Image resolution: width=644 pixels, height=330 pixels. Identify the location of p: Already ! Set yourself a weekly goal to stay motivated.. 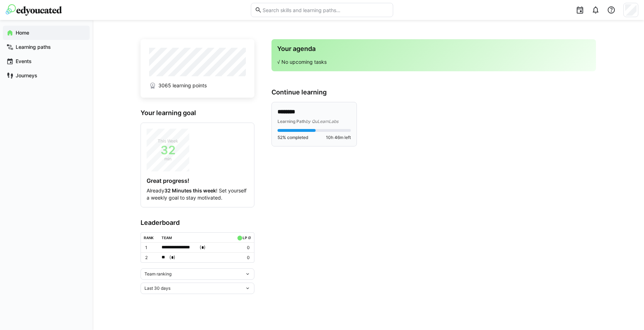
(198, 194).